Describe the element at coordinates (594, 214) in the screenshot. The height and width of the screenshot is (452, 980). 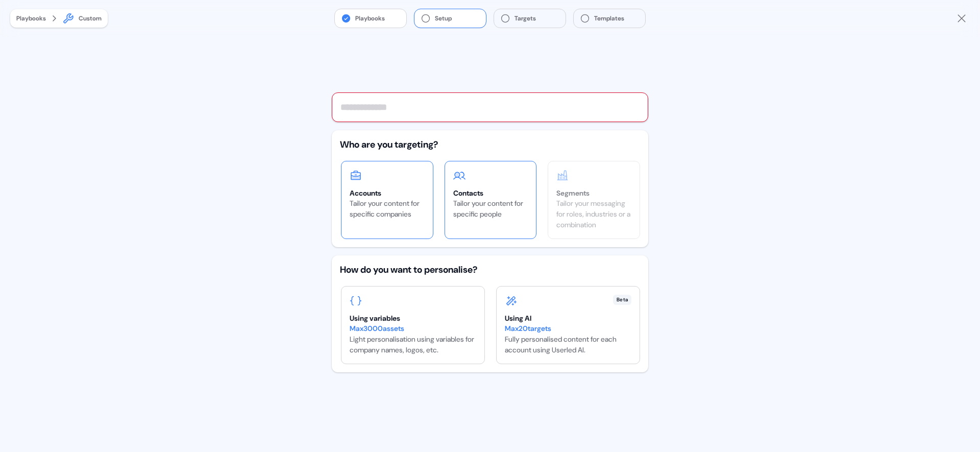
I see `div: Tailor your messaging for roles, industries or a combination` at that location.